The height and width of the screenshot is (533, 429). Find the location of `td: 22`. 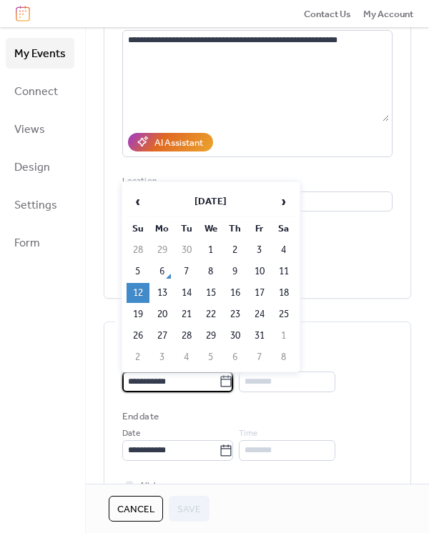

td: 22 is located at coordinates (211, 314).